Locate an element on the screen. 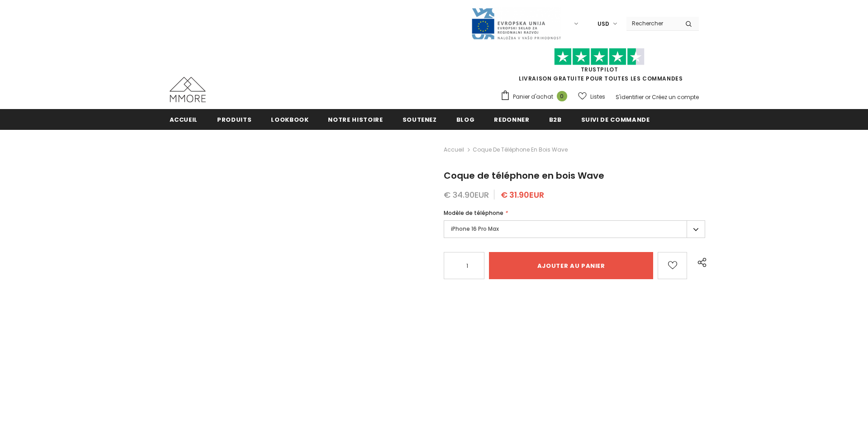  a: Notre histoire is located at coordinates (356, 119).